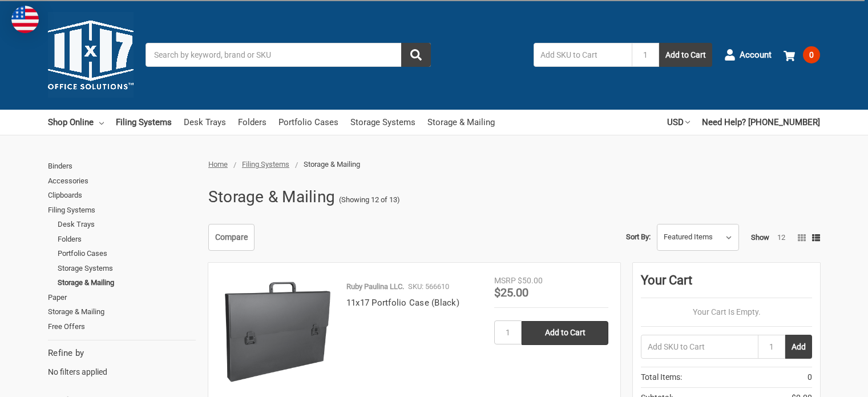 This screenshot has height=397, width=868. What do you see at coordinates (756, 55) in the screenshot?
I see `span: Account` at bounding box center [756, 55].